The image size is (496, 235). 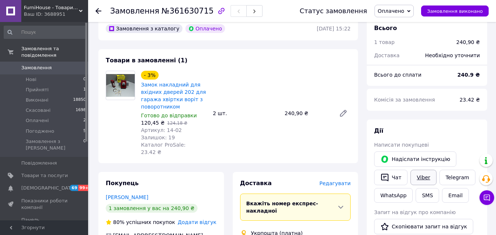 What do you see at coordinates (38, 110) in the screenshot?
I see `span: Скасовані` at bounding box center [38, 110].